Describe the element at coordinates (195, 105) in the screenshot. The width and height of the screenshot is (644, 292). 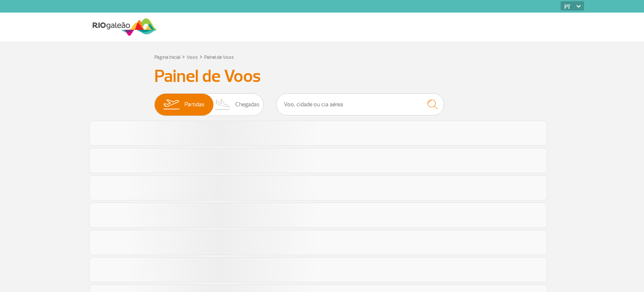
I see `span: Partidas` at that location.